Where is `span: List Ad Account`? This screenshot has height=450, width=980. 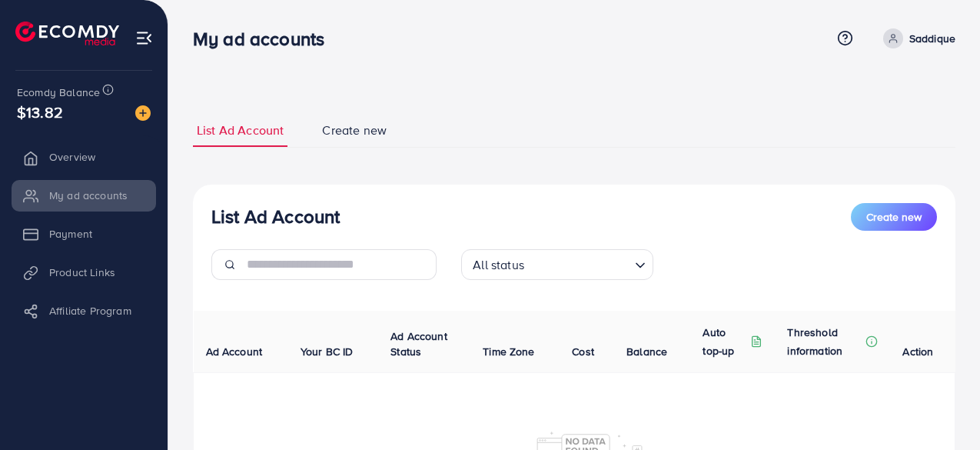 span: List Ad Account is located at coordinates (240, 130).